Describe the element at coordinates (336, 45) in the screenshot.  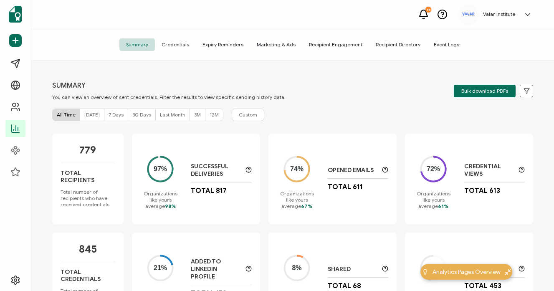
I see `span: Recipient Engagement` at that location.